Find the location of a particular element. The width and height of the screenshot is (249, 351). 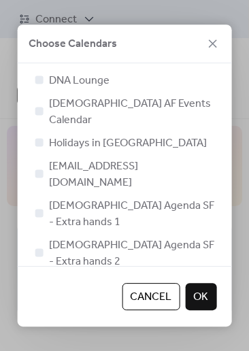

span: Oasis SF is located at coordinates (69, 58).